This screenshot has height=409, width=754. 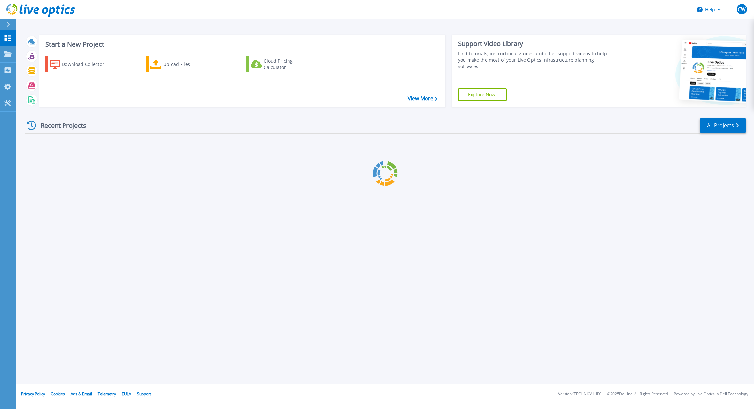 I want to click on div: Find tutorials, instructional guides and other support videos to help you make the most of your L..., so click(x=534, y=60).